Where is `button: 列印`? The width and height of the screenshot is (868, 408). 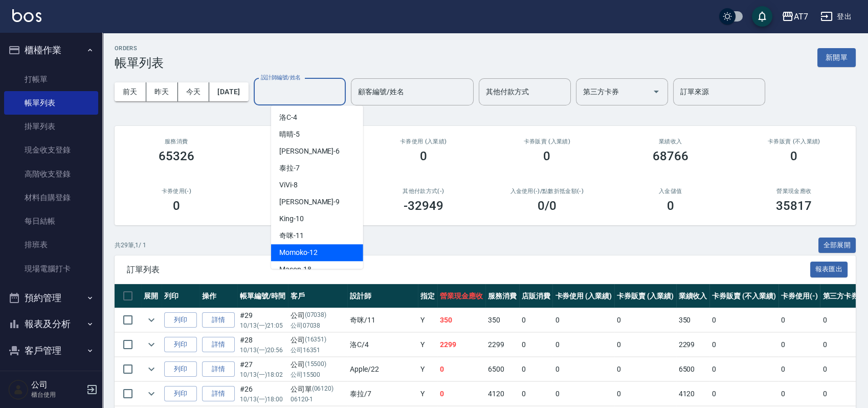 button: 列印 is located at coordinates (180, 369).